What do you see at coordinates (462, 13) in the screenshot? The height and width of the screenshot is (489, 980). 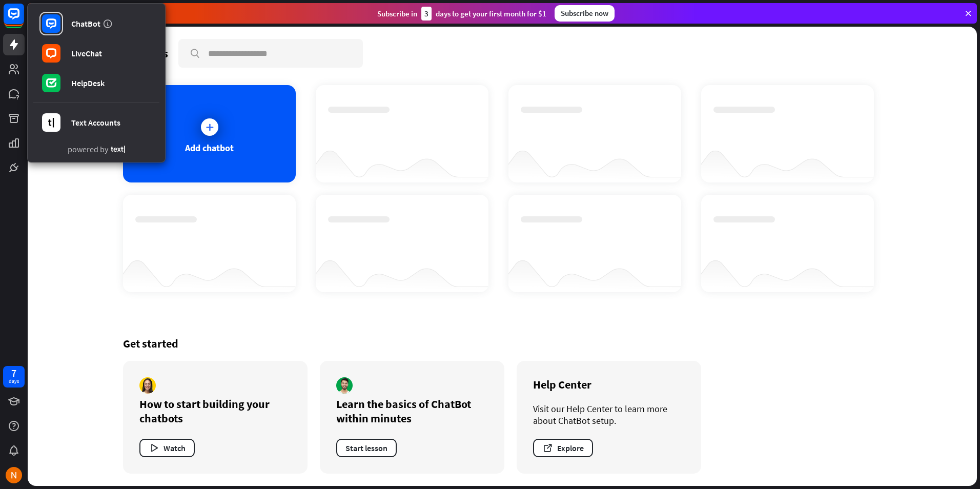 I see `div: Subscribe in days to get your first month for $1` at bounding box center [462, 13].